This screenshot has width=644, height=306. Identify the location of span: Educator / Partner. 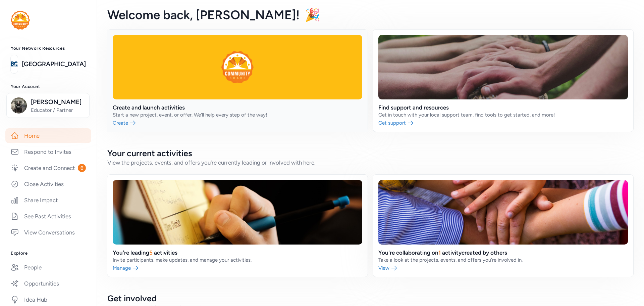
(58, 110).